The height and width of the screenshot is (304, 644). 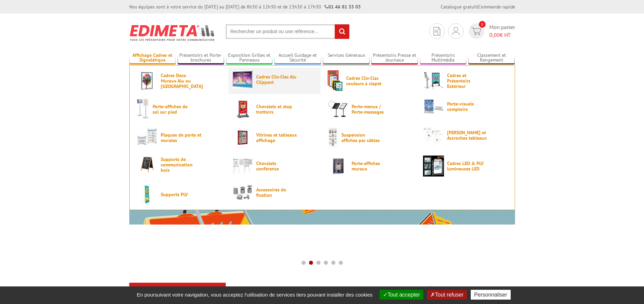 What do you see at coordinates (333, 138) in the screenshot?
I see `img: Suspension affiches par câbles` at bounding box center [333, 138].